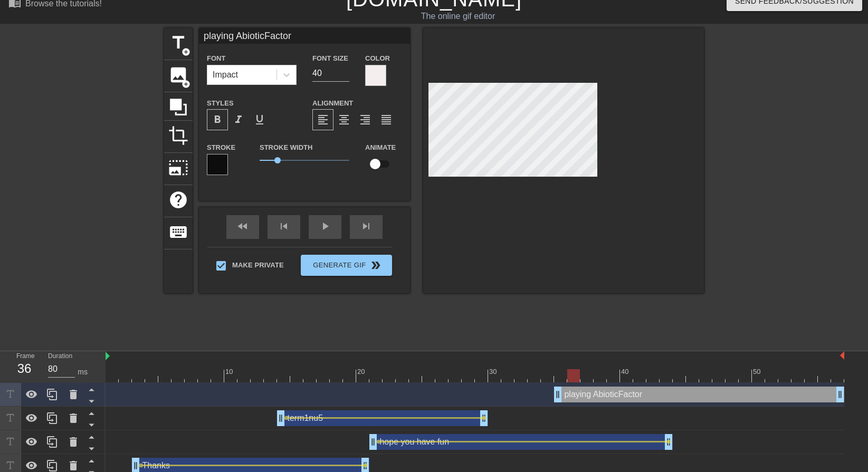 The image size is (868, 472). I want to click on span: format_align_center, so click(344, 120).